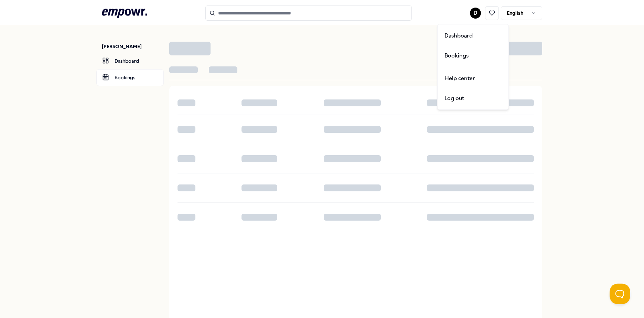  What do you see at coordinates (473, 36) in the screenshot?
I see `div: Dashboard` at bounding box center [473, 36].